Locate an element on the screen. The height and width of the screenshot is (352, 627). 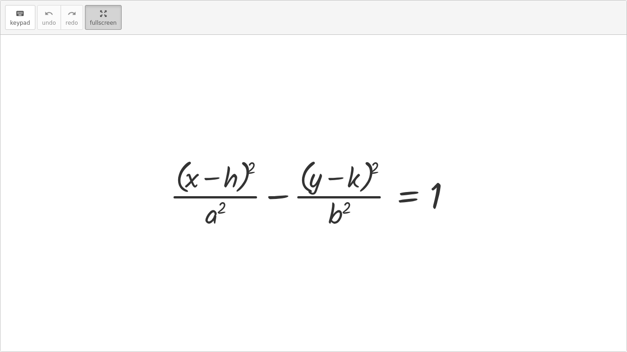
button: undoundo is located at coordinates (49, 17).